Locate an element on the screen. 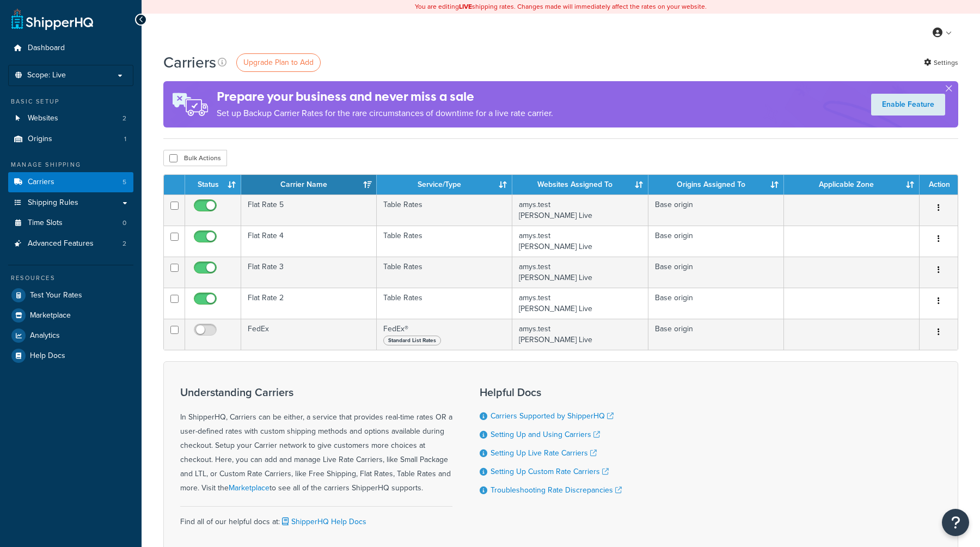 The height and width of the screenshot is (547, 980). td: Flat Rate 2 is located at coordinates (309, 303).